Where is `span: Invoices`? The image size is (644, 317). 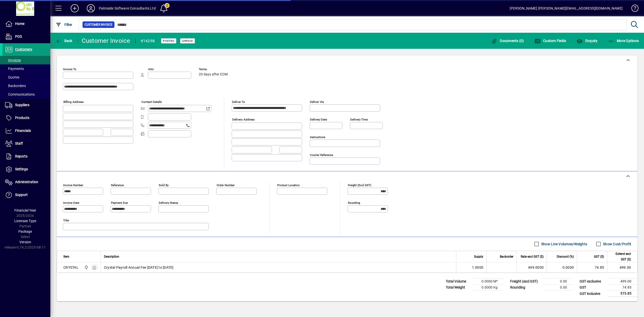
span: Invoices is located at coordinates (13, 60).